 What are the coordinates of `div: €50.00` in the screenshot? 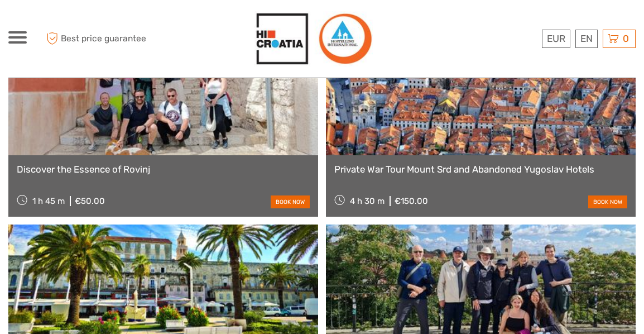 It's located at (90, 201).